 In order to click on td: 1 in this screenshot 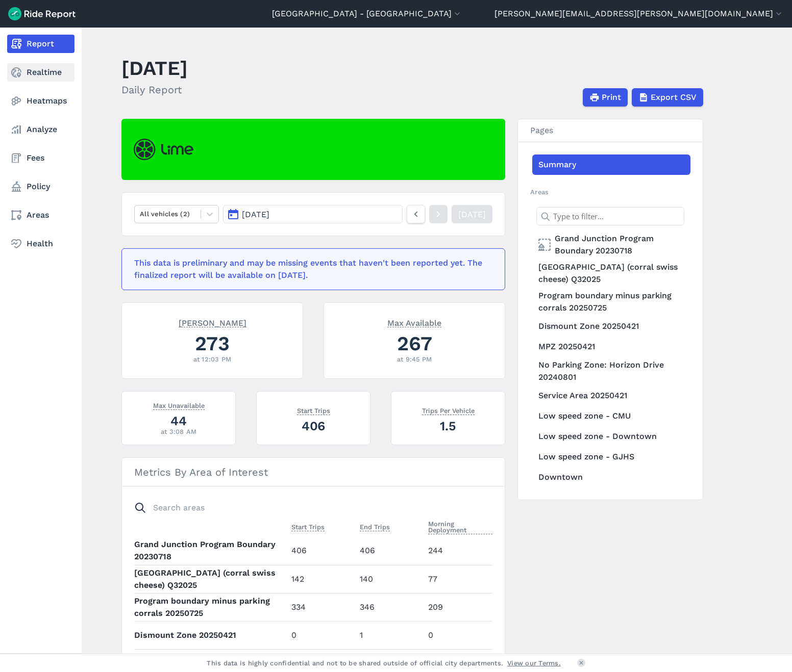, I will do `click(390, 635)`.